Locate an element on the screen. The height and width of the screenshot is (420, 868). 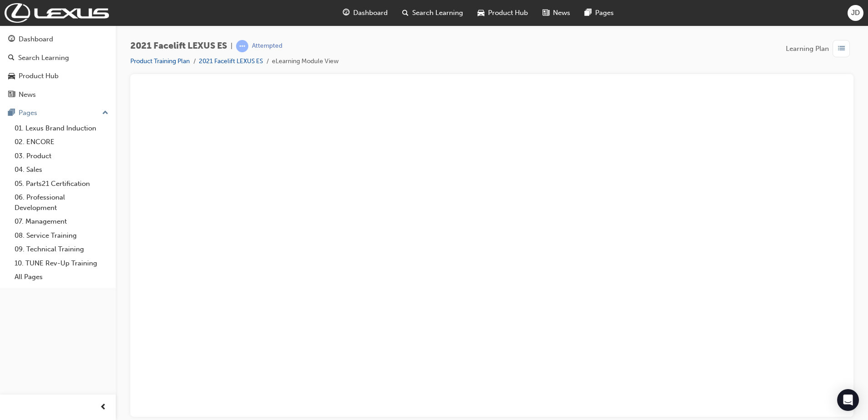
a: 02. ENCORE is located at coordinates (62, 142).